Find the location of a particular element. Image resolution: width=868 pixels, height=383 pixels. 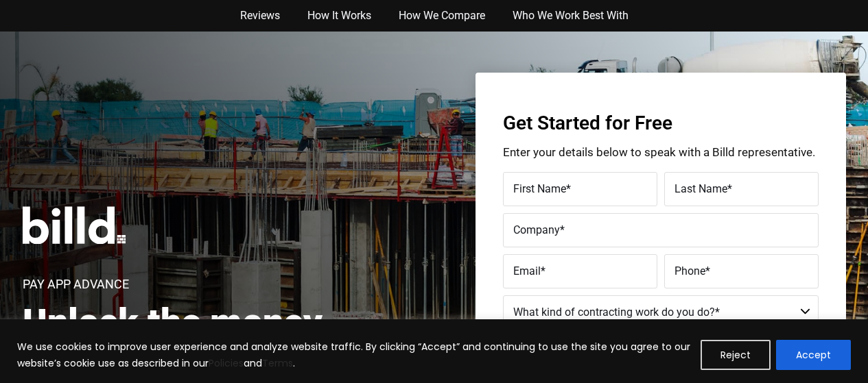

h3: Get Started for Free is located at coordinates (661, 124).